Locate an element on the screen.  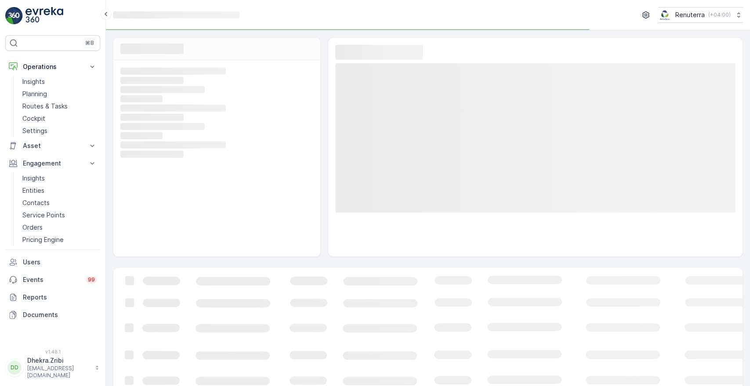
p: Events is located at coordinates (52, 280).